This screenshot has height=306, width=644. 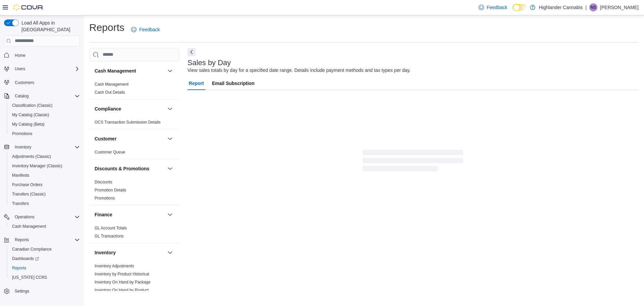 What do you see at coordinates (594, 7) in the screenshot?
I see `span: NS` at bounding box center [594, 7].